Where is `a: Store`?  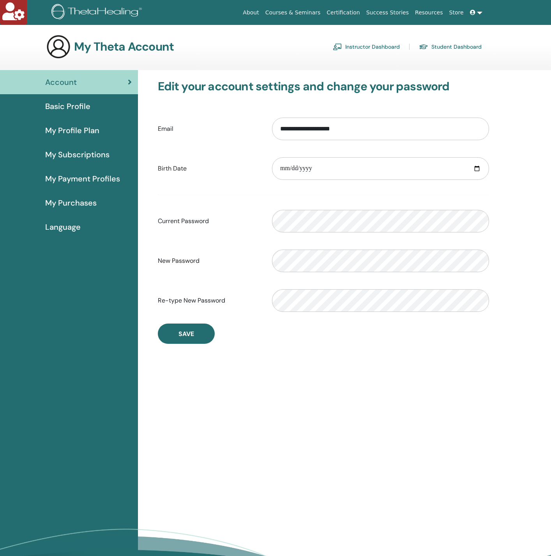 a: Store is located at coordinates (456, 12).